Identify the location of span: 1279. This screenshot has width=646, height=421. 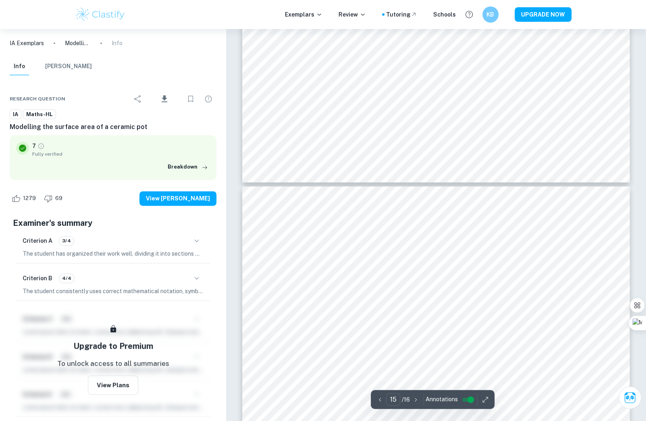
(29, 198).